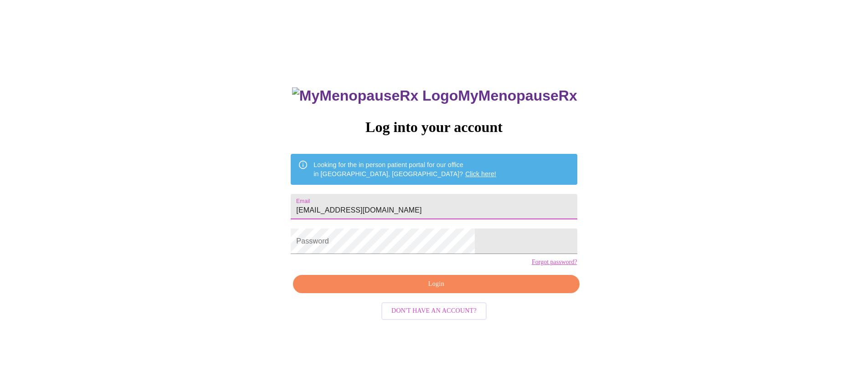 The image size is (868, 391). What do you see at coordinates (554, 262) in the screenshot?
I see `a: Forgot password?` at bounding box center [554, 262].